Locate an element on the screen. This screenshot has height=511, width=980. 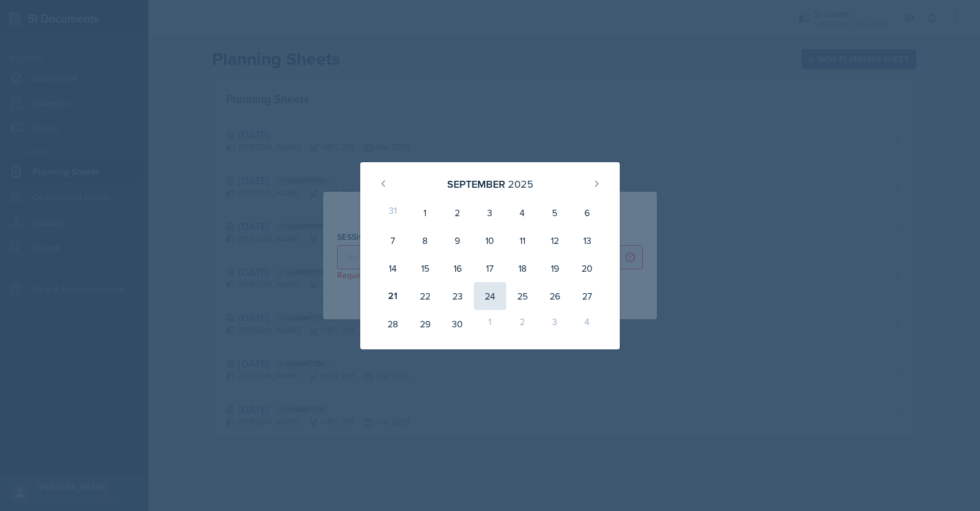
div: 5 is located at coordinates (555, 213).